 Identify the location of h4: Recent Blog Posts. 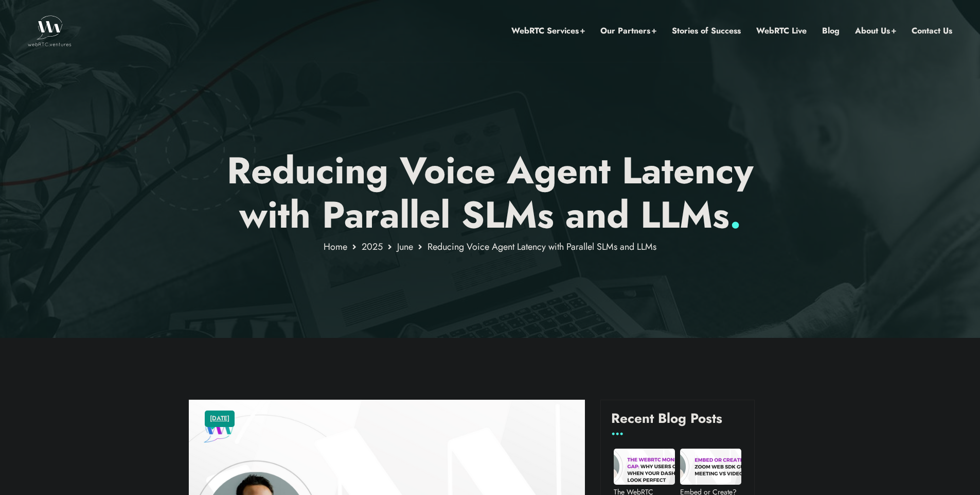
(677, 422).